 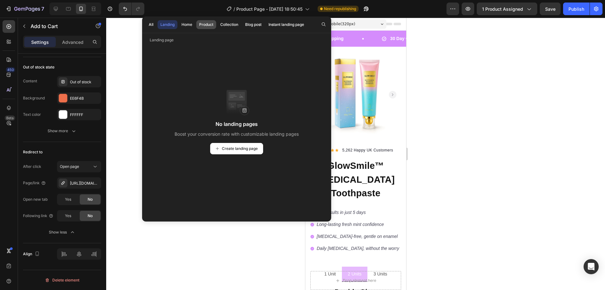 What do you see at coordinates (253, 25) in the screenshot?
I see `div: Blog post` at bounding box center [253, 25].